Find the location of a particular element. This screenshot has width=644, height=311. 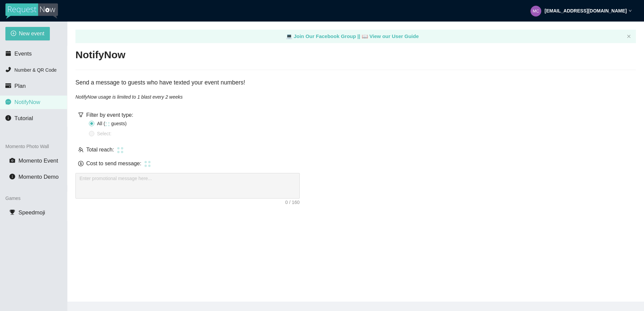

span: close is located at coordinates (628, 37).